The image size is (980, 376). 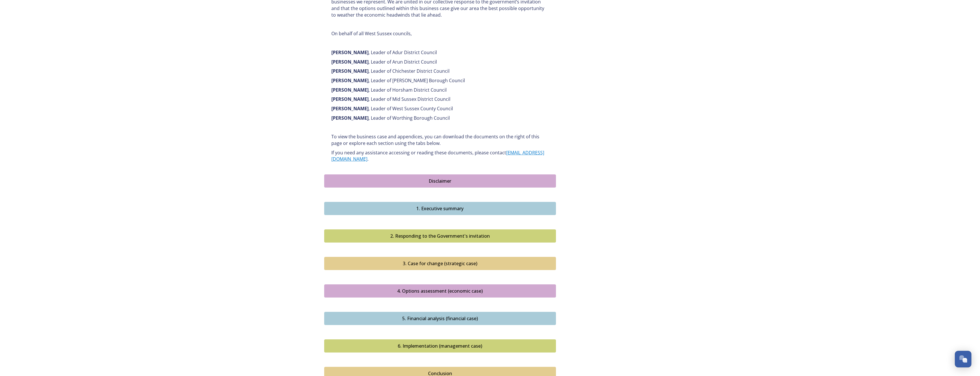 What do you see at coordinates (440, 90) in the screenshot?
I see `p: , Leader of Horsham District Council` at bounding box center [440, 90].